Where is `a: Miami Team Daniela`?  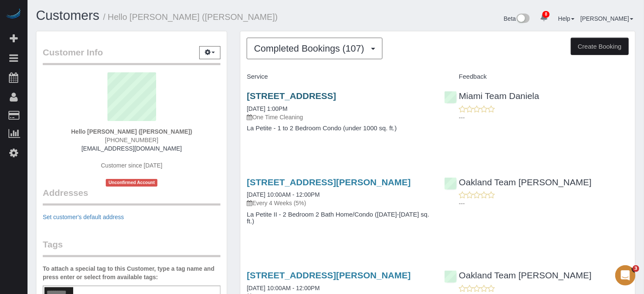 a: Miami Team Daniela is located at coordinates (491, 96).